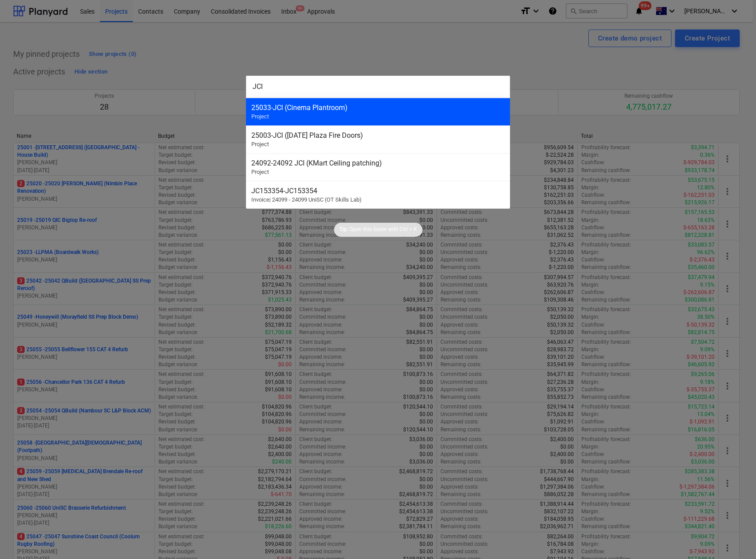 The image size is (756, 559). What do you see at coordinates (409, 229) in the screenshot?
I see `p: Ctrl + K` at bounding box center [409, 229].